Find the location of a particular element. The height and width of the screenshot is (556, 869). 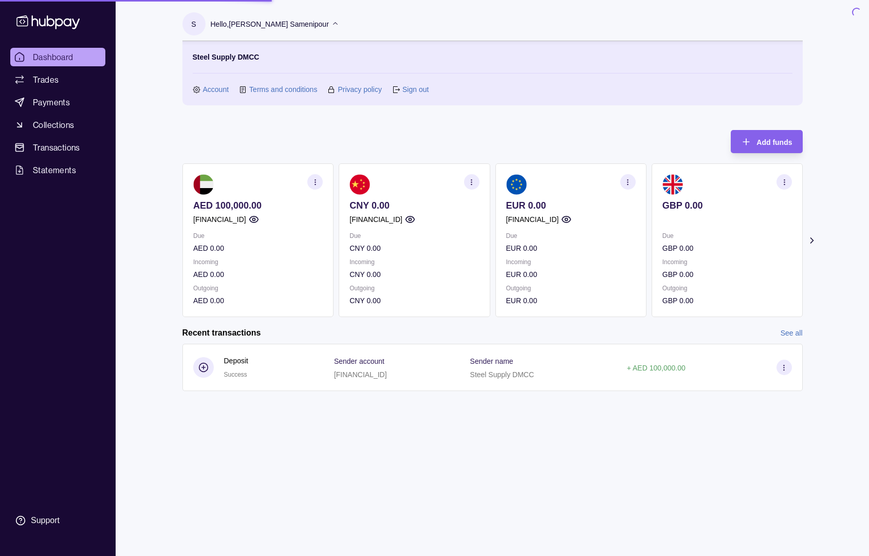

img: gb is located at coordinates (672, 184).